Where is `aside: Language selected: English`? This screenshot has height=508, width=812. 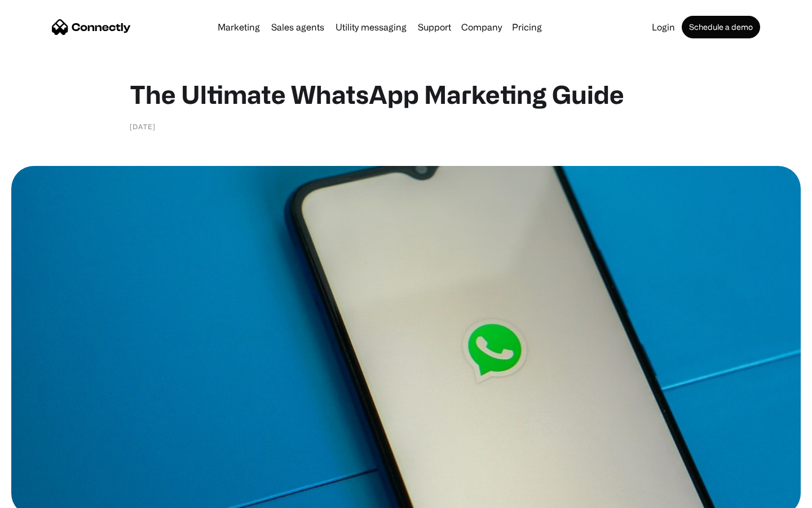 aside: Language selected: English is located at coordinates (39, 496).